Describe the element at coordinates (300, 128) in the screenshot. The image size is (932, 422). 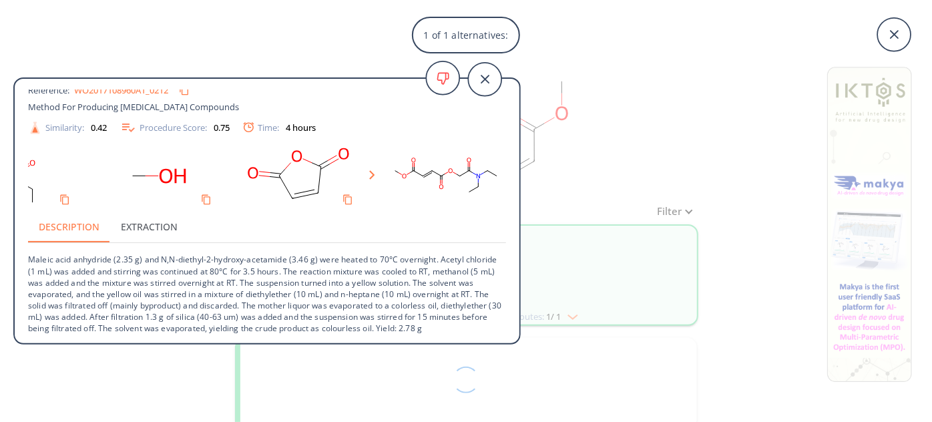
I see `div: 4 hours` at that location.